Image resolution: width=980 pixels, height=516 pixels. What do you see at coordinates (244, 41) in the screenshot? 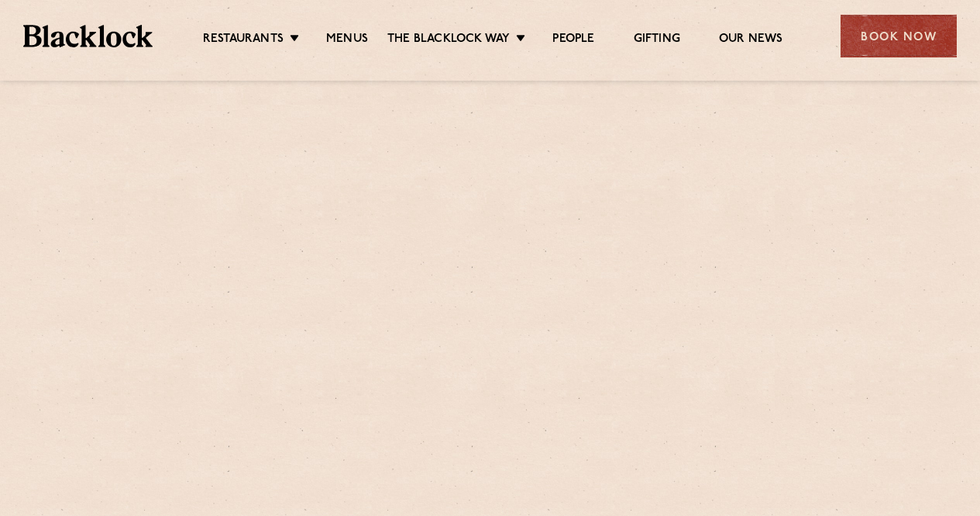
I see `a: Restaurants` at bounding box center [244, 41].